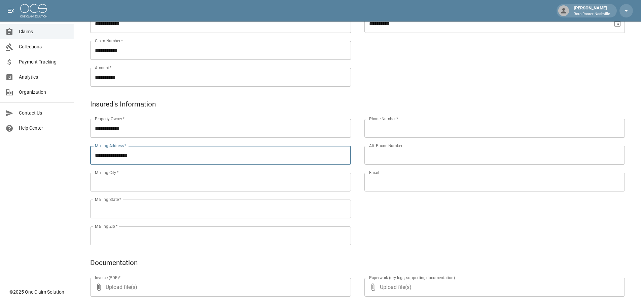 The height and width of the screenshot is (301, 641). I want to click on span: Help Center, so click(43, 128).